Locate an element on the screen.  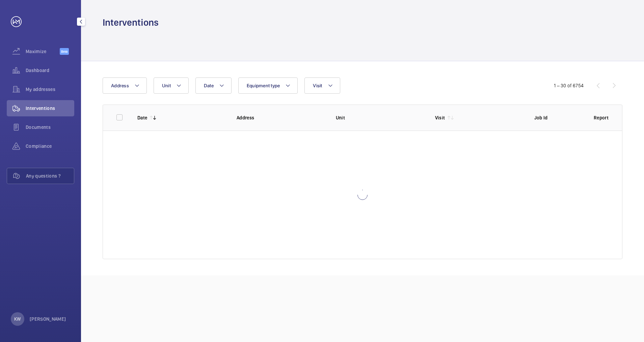
button: Visit is located at coordinates (322, 86).